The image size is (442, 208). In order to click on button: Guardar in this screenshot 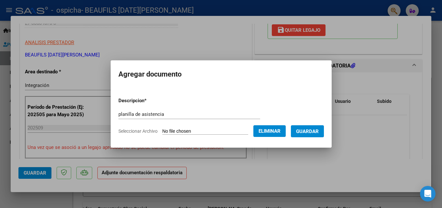, I will do `click(308, 131)`.